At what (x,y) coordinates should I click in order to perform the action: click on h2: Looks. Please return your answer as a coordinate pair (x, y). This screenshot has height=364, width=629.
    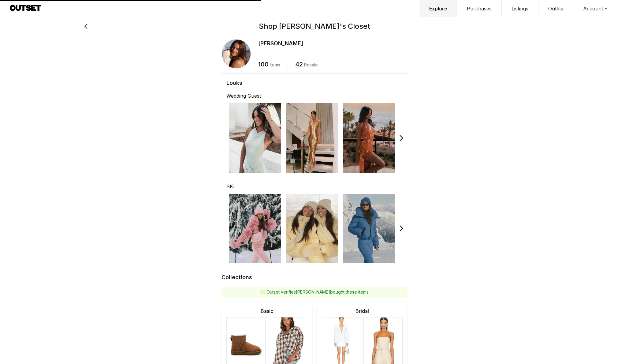
    Looking at the image, I should click on (314, 83).